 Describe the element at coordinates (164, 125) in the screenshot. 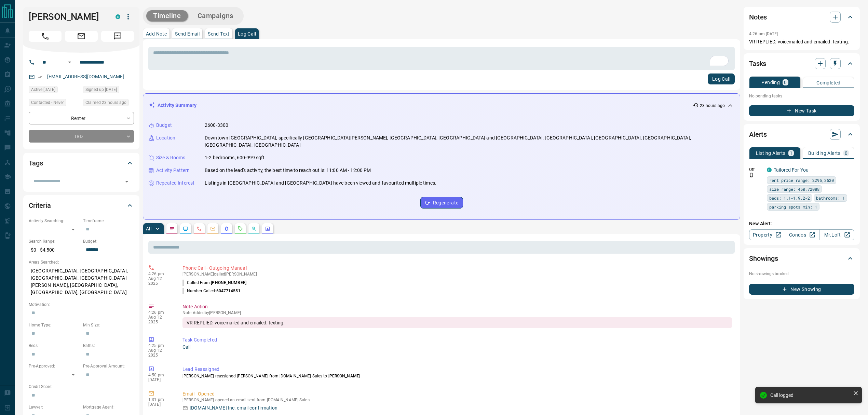

I see `p: Budget` at that location.